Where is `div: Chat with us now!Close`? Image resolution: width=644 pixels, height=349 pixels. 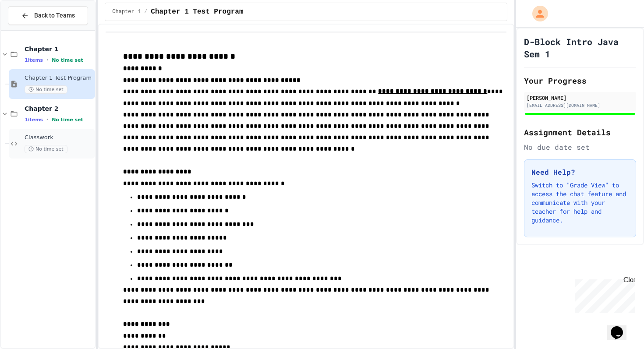
div: Chat with us now!Close is located at coordinates (32, 29).